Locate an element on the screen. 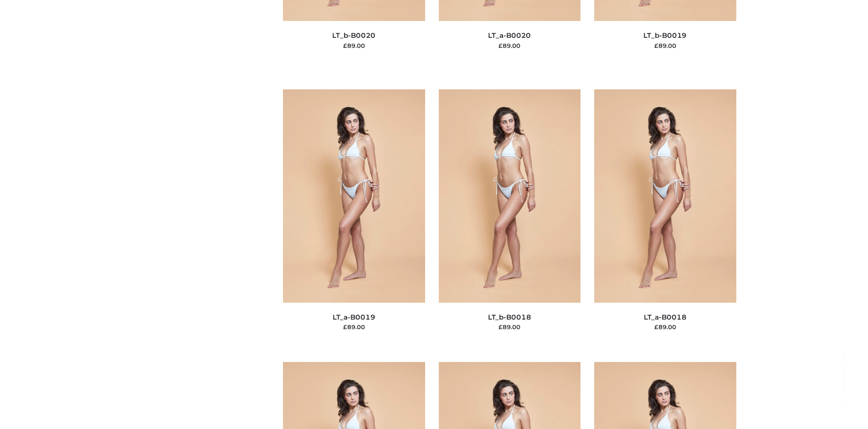  a: LT_a-B0018 is located at coordinates (665, 316).